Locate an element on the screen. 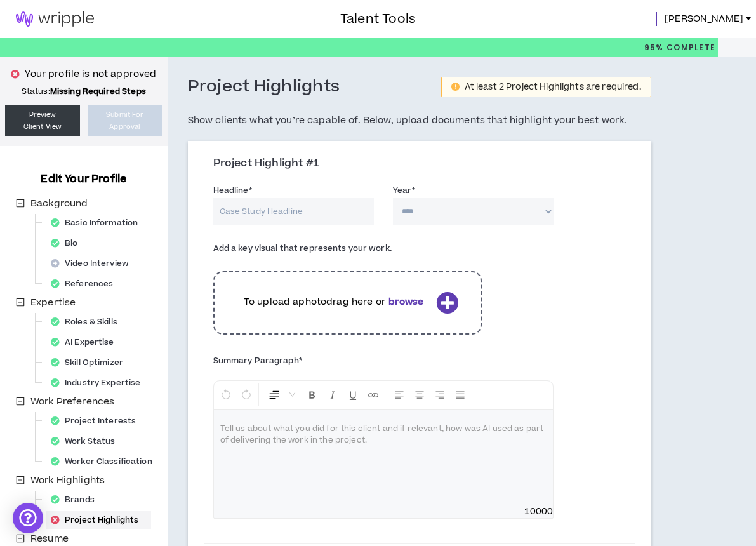 The height and width of the screenshot is (546, 756). span: exclamation-circle is located at coordinates (455, 87).